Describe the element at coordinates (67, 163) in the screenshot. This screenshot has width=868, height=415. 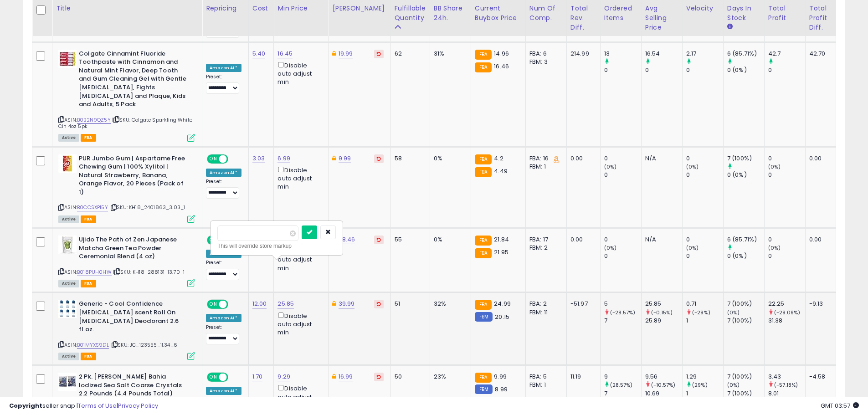
I see `img: 41ZgDALmhaL._SL40_.jpg` at that location.